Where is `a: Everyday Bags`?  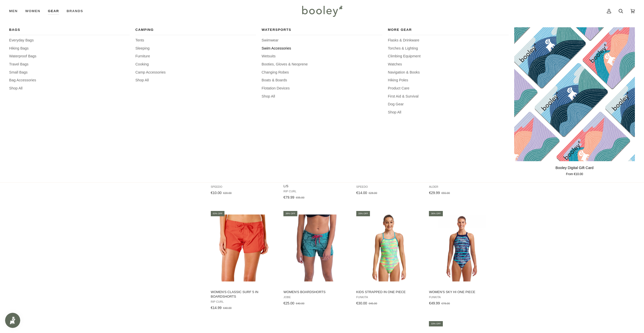 a: Everyday Bags is located at coordinates (69, 40).